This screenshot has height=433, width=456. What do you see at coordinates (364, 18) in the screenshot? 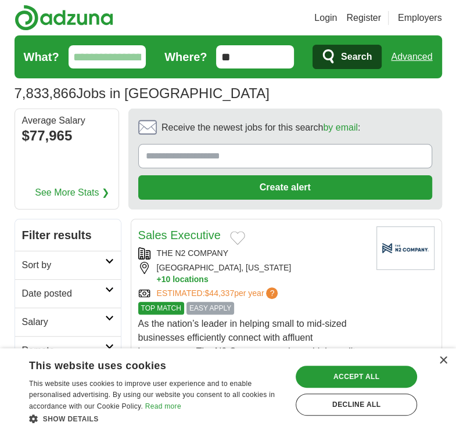
I see `a: Register` at bounding box center [364, 18].